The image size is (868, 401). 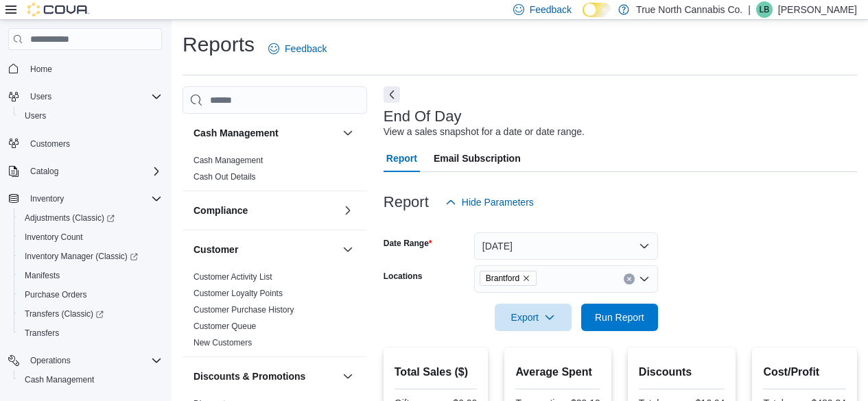 What do you see at coordinates (91, 314) in the screenshot?
I see `span: Transfers (Classic)` at bounding box center [91, 314].